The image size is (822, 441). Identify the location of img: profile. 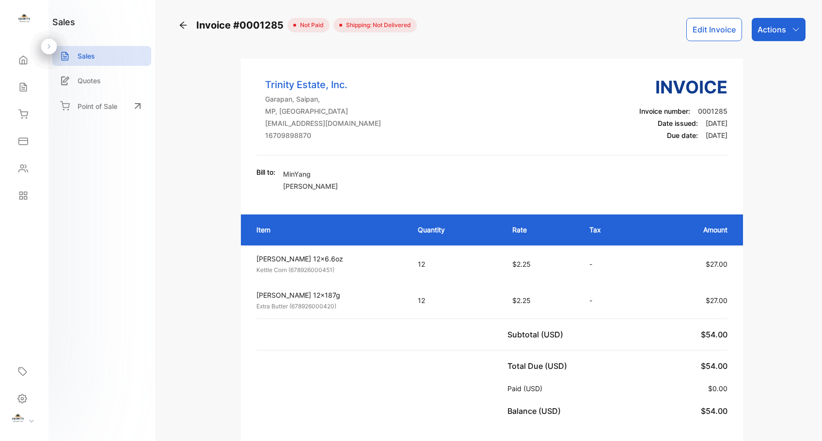
(18, 420).